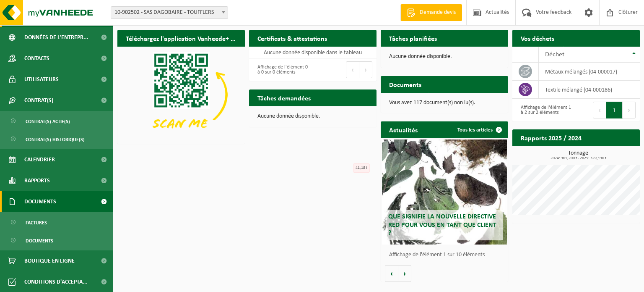 The width and height of the screenshot is (644, 292). What do you see at coordinates (538, 38) in the screenshot?
I see `h2: Vos déchets` at bounding box center [538, 38].